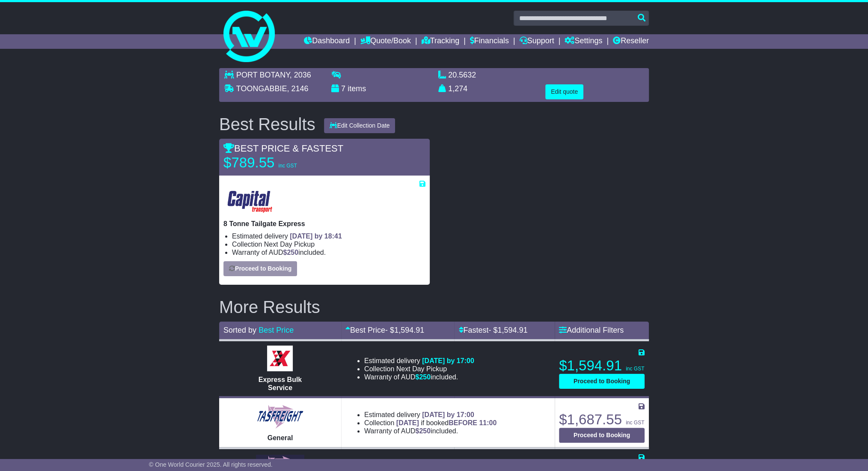 The height and width of the screenshot is (471, 868). What do you see at coordinates (631, 42) in the screenshot?
I see `a: Reseller` at bounding box center [631, 42].